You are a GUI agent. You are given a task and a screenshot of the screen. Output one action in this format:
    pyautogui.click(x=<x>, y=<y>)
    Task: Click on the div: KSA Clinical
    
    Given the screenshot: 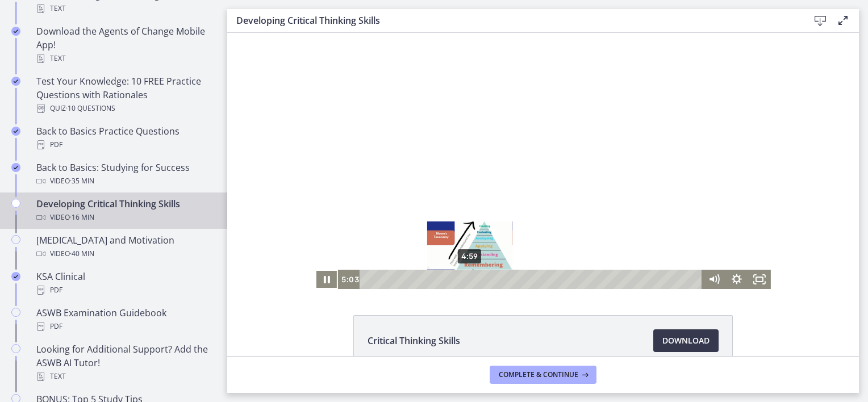 What is the action you would take?
    pyautogui.click(x=125, y=283)
    